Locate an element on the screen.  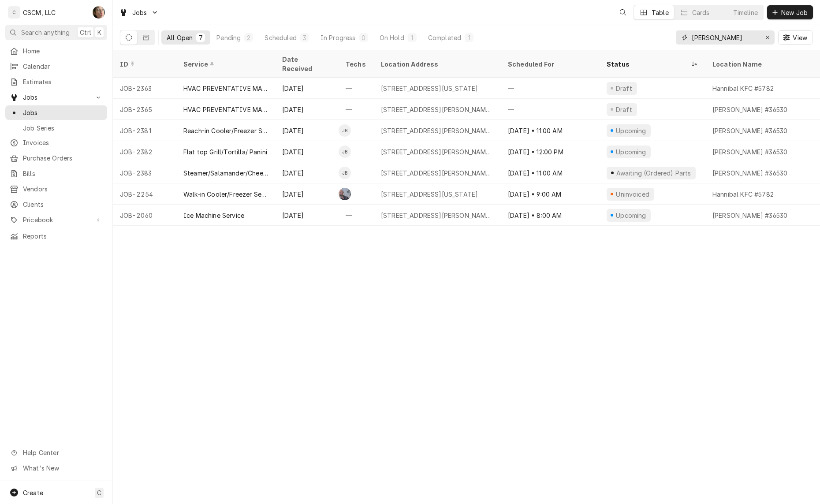
span: Search anything is located at coordinates (45, 32).